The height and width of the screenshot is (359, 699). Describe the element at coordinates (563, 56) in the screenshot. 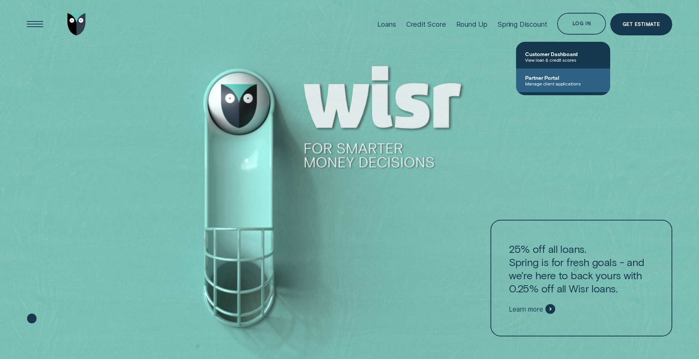

I see `a: Customer DashboardView loan & credit scores` at that location.